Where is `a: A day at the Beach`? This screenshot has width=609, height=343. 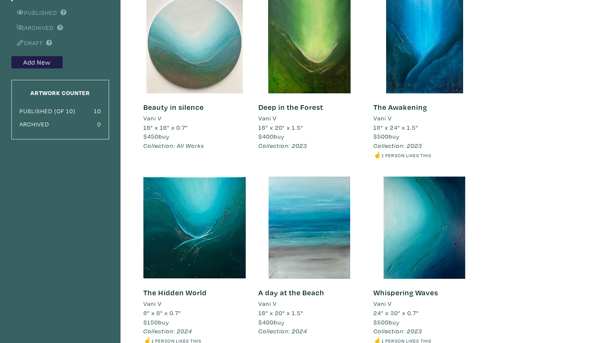
a: A day at the Beach is located at coordinates (291, 293).